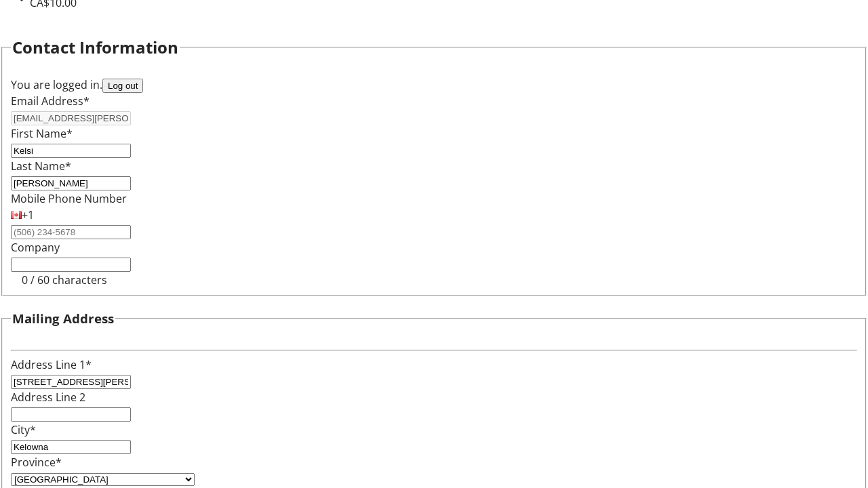  What do you see at coordinates (41, 166) in the screenshot?
I see `label: Last Name*` at bounding box center [41, 166].